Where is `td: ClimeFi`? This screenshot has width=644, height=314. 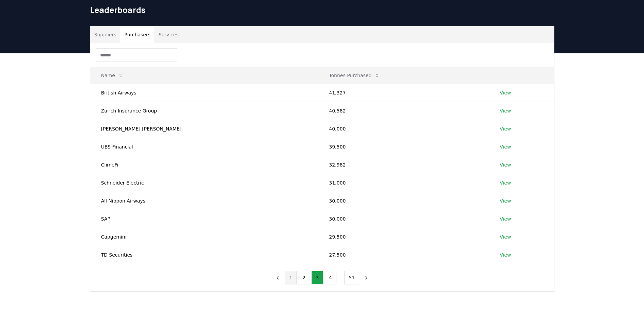 td: ClimeFi is located at coordinates (205, 164).